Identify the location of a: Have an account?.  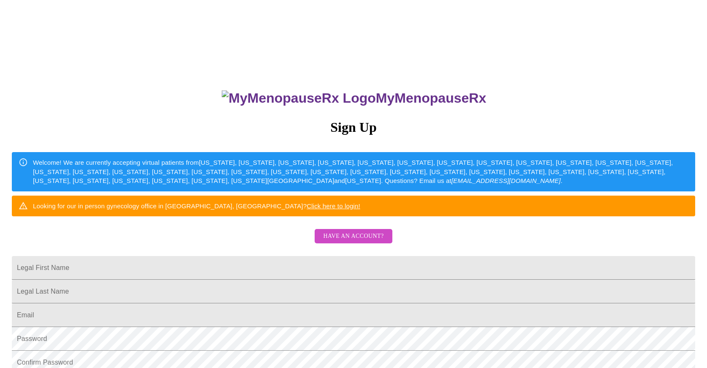
(353, 242).